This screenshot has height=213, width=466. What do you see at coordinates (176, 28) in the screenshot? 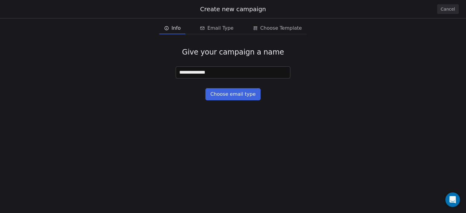
I see `span: Info` at bounding box center [176, 28].